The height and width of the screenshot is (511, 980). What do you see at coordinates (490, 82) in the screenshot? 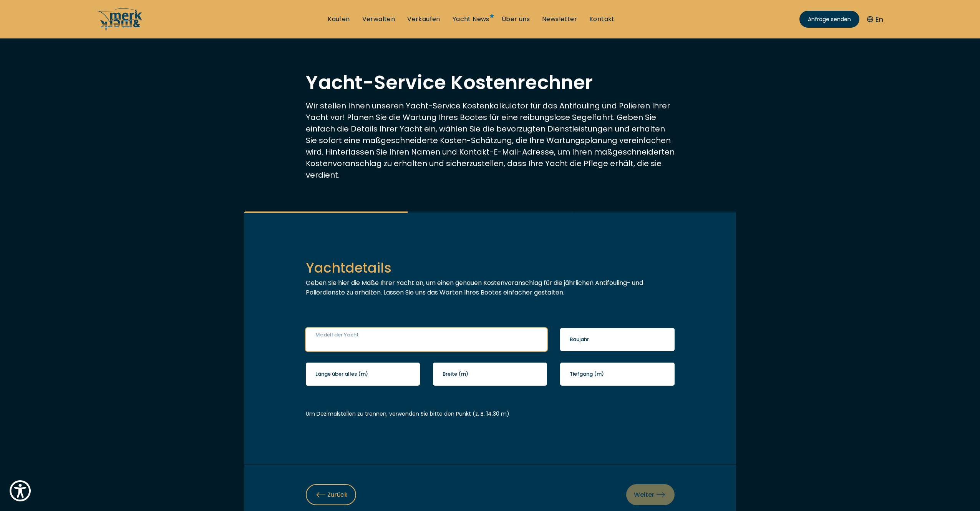
I see `h1: Yacht-Service Kostenrechner` at bounding box center [490, 82].